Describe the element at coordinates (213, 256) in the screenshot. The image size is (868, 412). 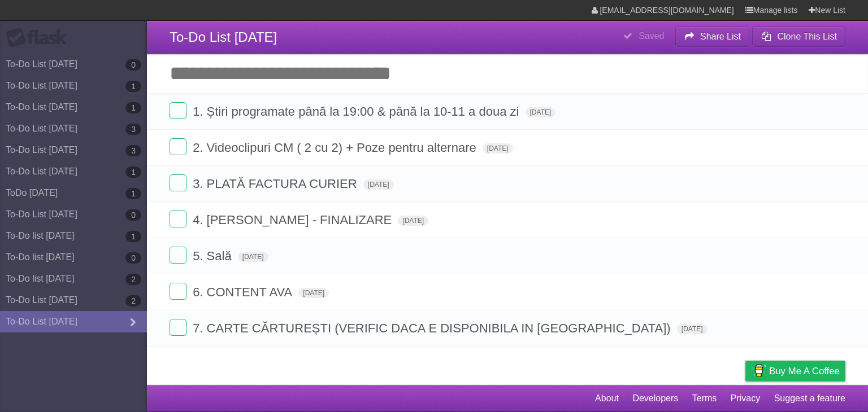
I see `span: 5. Sală` at that location.